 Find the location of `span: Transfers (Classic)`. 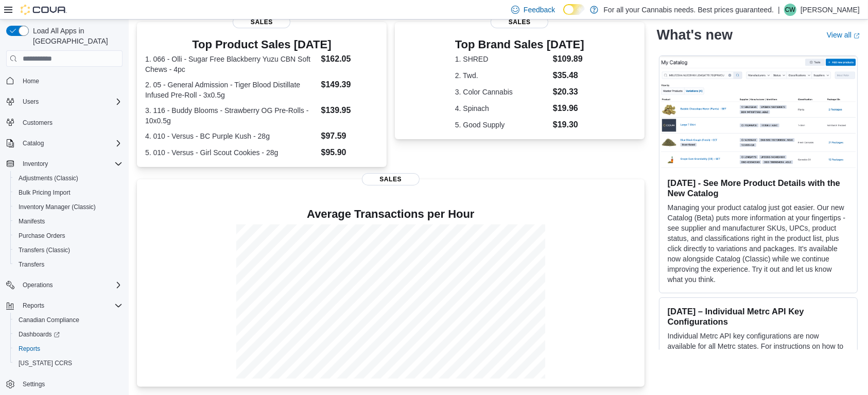

span: Transfers (Classic) is located at coordinates (68, 251).